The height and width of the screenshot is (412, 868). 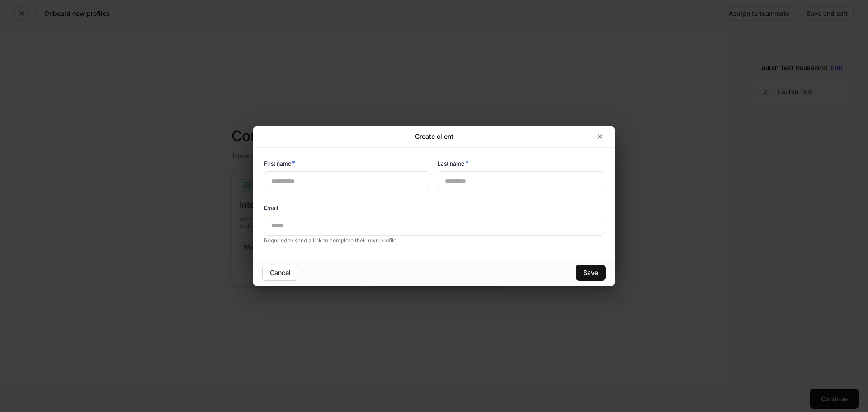 What do you see at coordinates (434, 137) in the screenshot?
I see `h2: Create client` at bounding box center [434, 137].